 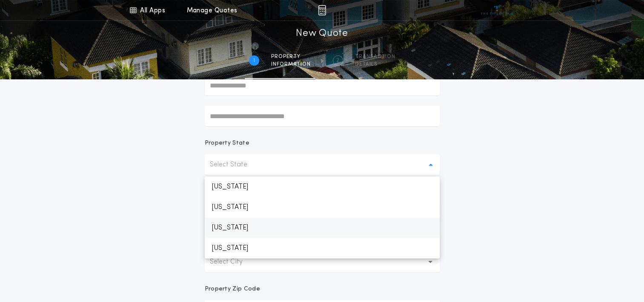 What do you see at coordinates (322, 10) in the screenshot?
I see `img: img` at bounding box center [322, 10].